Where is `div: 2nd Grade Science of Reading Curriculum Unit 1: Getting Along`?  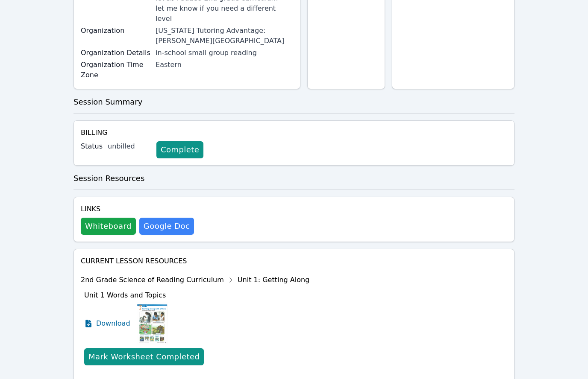 div: 2nd Grade Science of Reading Curriculum Unit 1: Getting Along is located at coordinates (195, 280).